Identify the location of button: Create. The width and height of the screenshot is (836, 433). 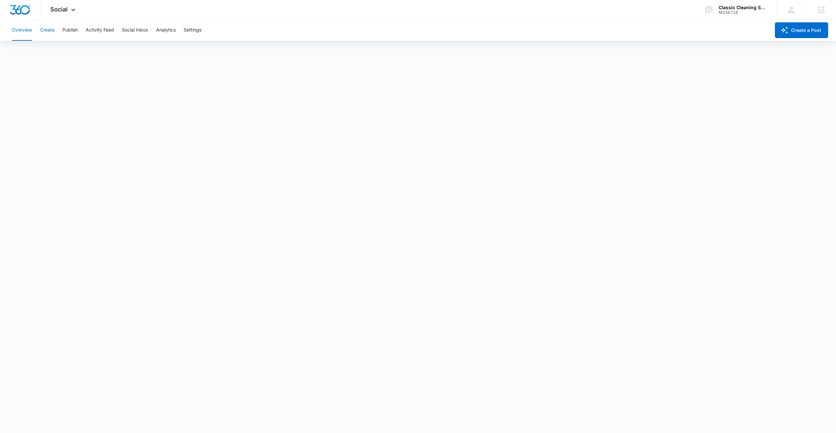
(47, 30).